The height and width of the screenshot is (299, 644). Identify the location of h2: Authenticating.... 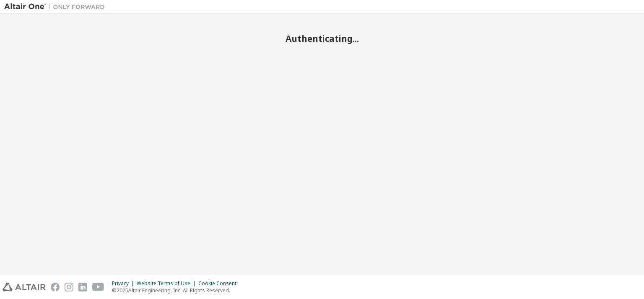
(322, 39).